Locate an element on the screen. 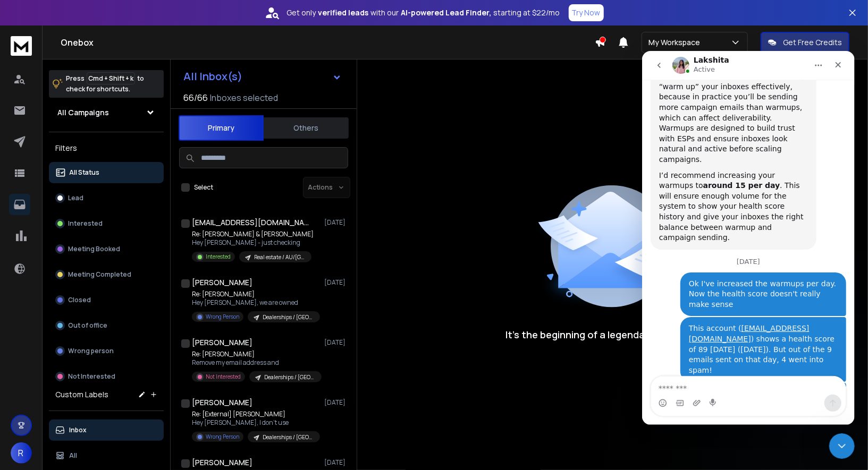 The height and width of the screenshot is (470, 868). p: All Status is located at coordinates (84, 173).